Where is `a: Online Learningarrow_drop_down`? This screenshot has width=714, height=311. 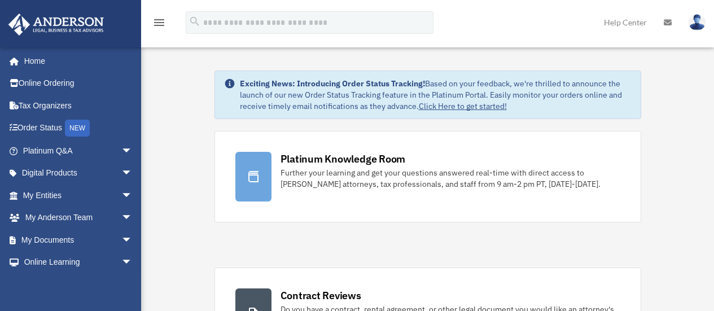 a: Online Learningarrow_drop_down is located at coordinates (78, 262).